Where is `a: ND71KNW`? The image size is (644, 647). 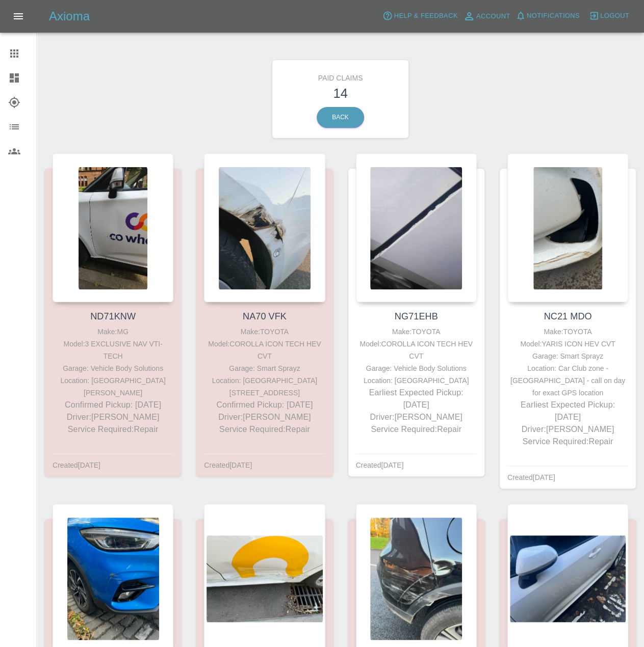
a: ND71KNW is located at coordinates (113, 316).